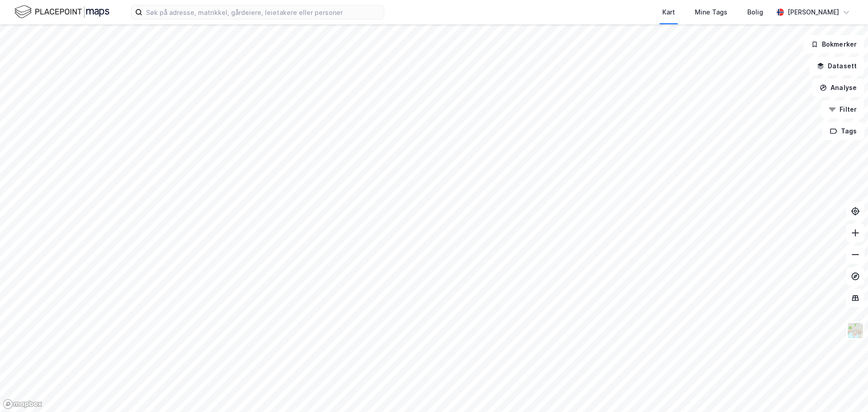 The width and height of the screenshot is (868, 412). What do you see at coordinates (62, 12) in the screenshot?
I see `img: logo.f888ab2527a4732fd821a326f86c7f29.svg` at bounding box center [62, 12].